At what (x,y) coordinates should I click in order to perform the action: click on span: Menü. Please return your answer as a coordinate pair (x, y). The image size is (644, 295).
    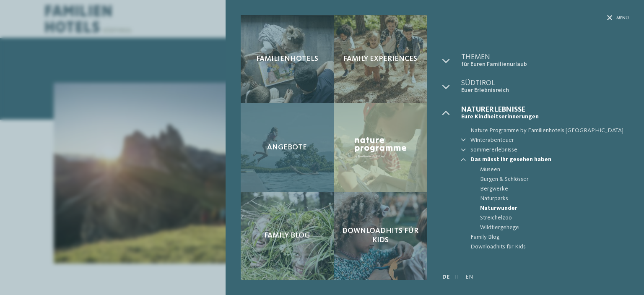
    Looking at the image, I should click on (623, 18).